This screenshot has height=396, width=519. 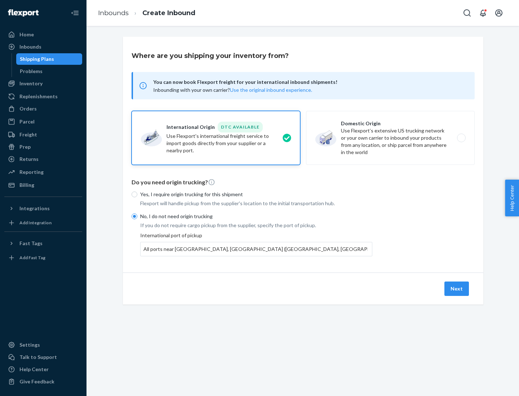 I want to click on div: Billing, so click(x=27, y=185).